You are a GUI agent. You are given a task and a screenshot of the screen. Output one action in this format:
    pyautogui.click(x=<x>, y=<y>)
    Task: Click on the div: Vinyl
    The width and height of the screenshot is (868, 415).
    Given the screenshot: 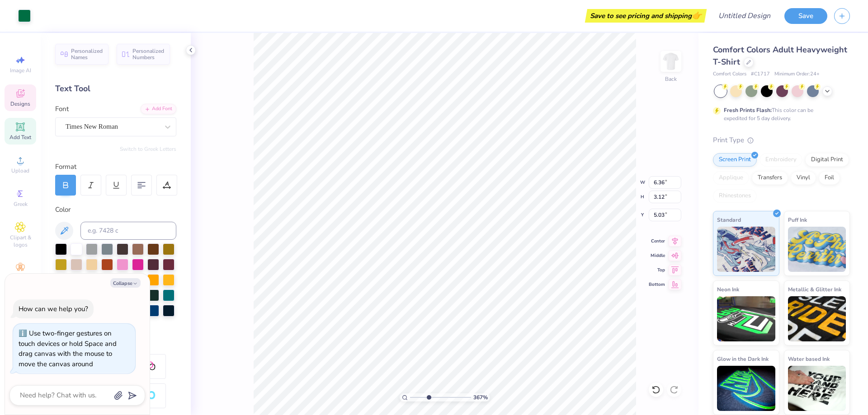 What is the action you would take?
    pyautogui.click(x=804, y=178)
    